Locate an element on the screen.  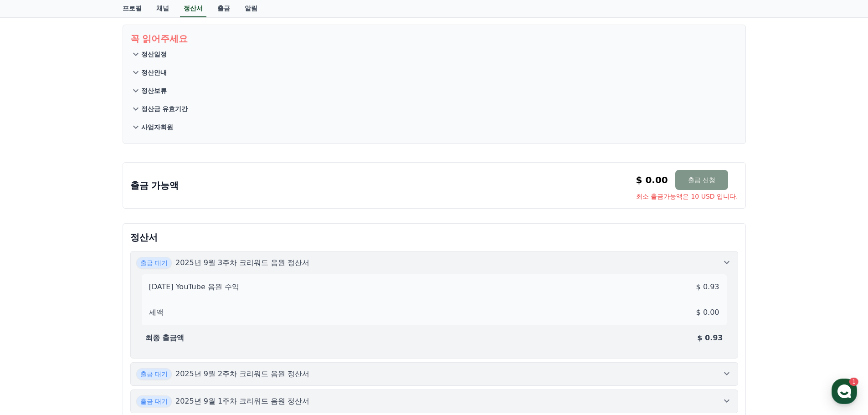
p: 정산안내 is located at coordinates (154, 73).